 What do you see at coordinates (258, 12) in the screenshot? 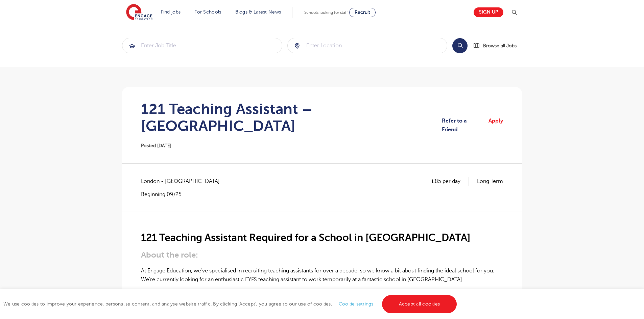
I see `a: Blogs & Latest News` at bounding box center [258, 12].